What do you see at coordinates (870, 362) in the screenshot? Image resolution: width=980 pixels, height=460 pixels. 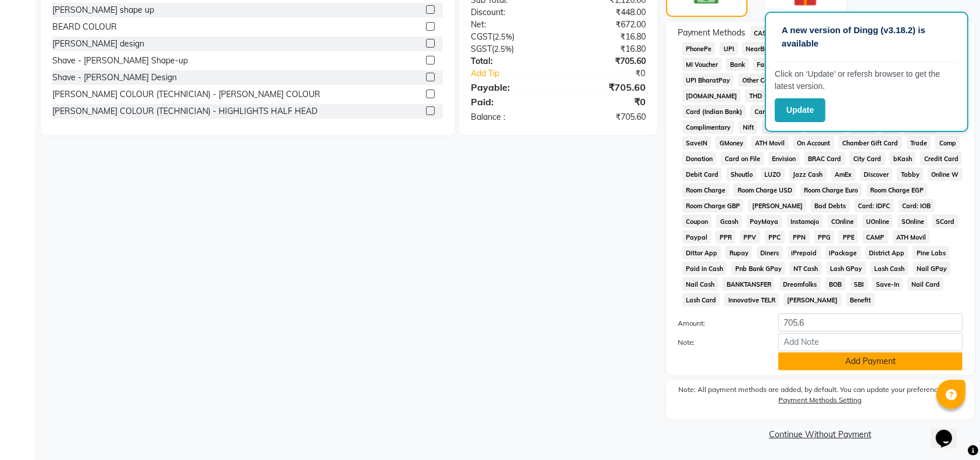 I see `button: Add Payment` at bounding box center [870, 362].